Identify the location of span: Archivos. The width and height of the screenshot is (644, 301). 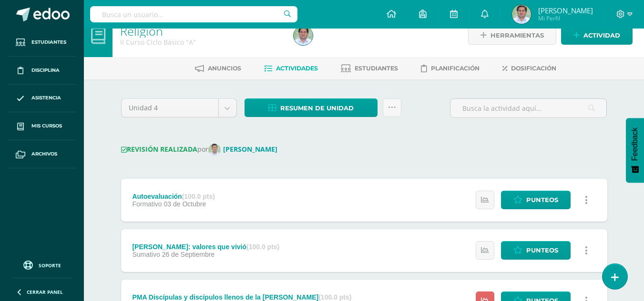
(44, 154).